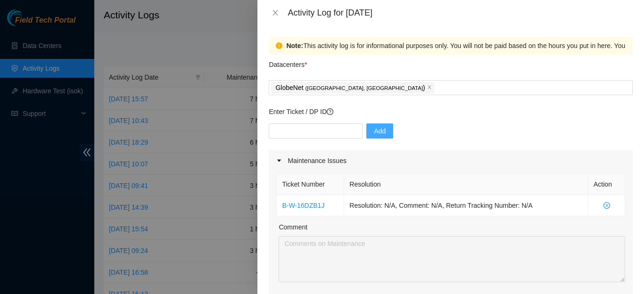  What do you see at coordinates (330, 111) in the screenshot?
I see `span: question-circle` at bounding box center [330, 111].